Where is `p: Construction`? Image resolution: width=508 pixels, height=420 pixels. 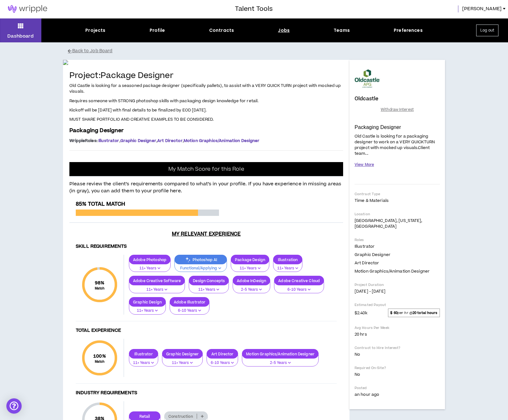
p: Construction is located at coordinates (181, 417).